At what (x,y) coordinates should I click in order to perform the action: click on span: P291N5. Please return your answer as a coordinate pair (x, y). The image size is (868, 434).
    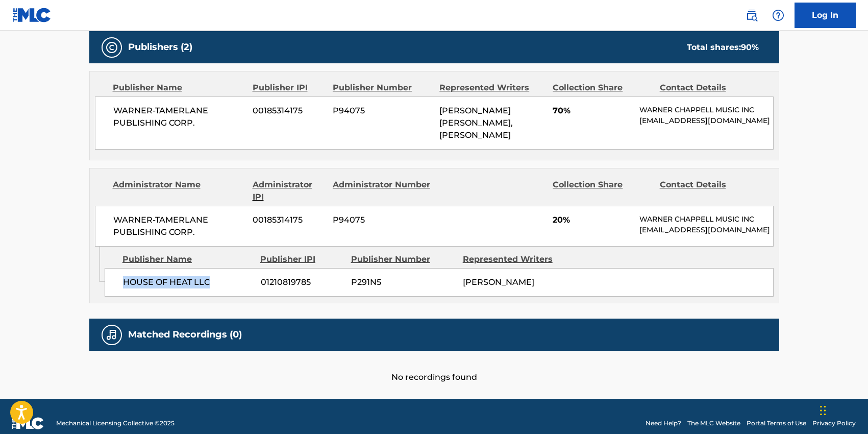
    Looking at the image, I should click on (403, 283).